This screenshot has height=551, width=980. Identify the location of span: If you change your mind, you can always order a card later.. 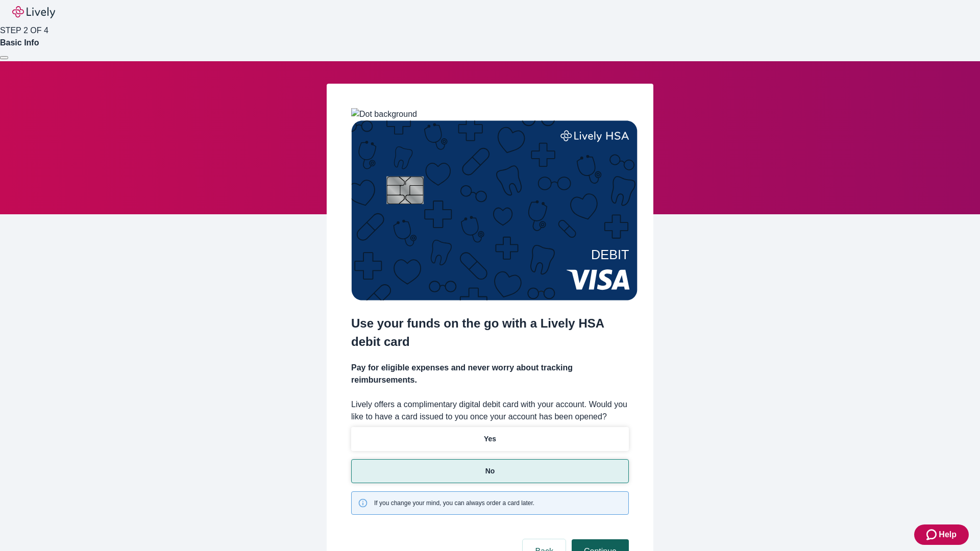
(454, 503).